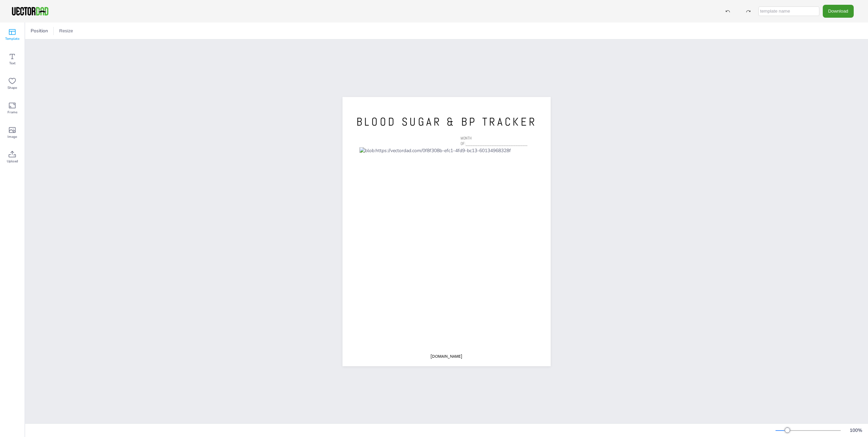  Describe the element at coordinates (856, 430) in the screenshot. I see `div: 100 %` at that location.